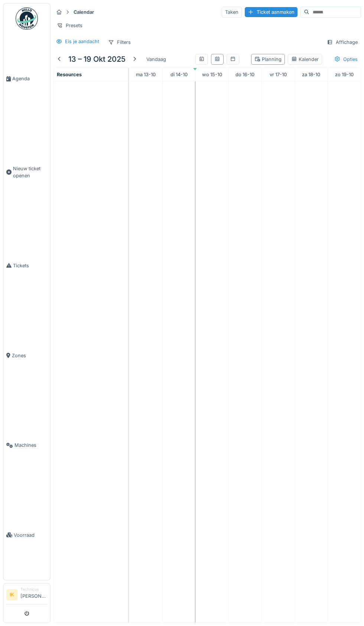  Describe the element at coordinates (27, 535) in the screenshot. I see `a: Voorraad` at that location.